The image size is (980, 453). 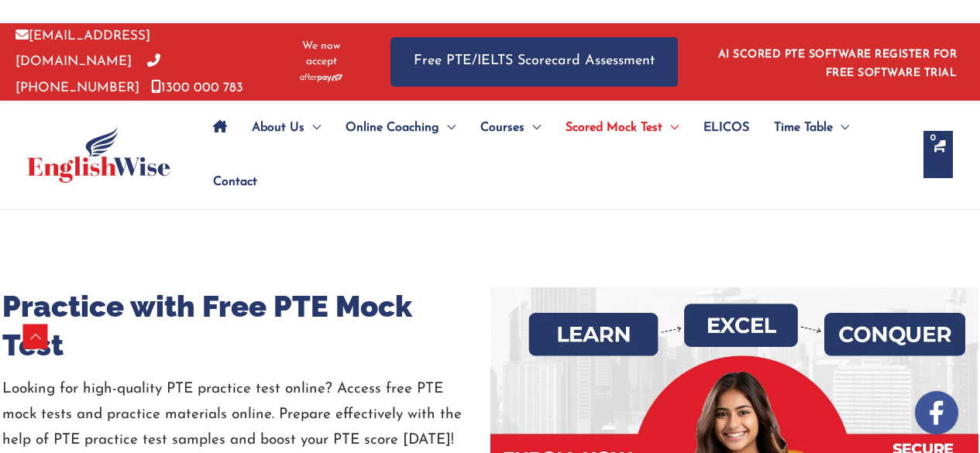 I want to click on span: Time Table, so click(x=804, y=128).